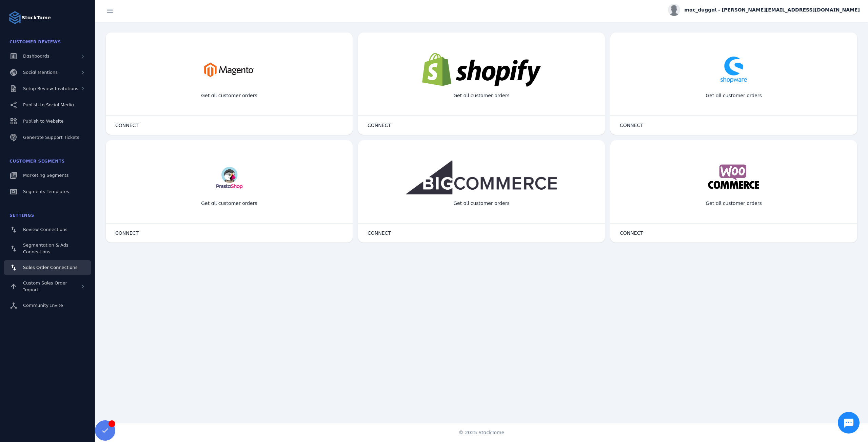 This screenshot has height=442, width=868. What do you see at coordinates (48, 192) in the screenshot?
I see `a: Segments Templates` at bounding box center [48, 192].